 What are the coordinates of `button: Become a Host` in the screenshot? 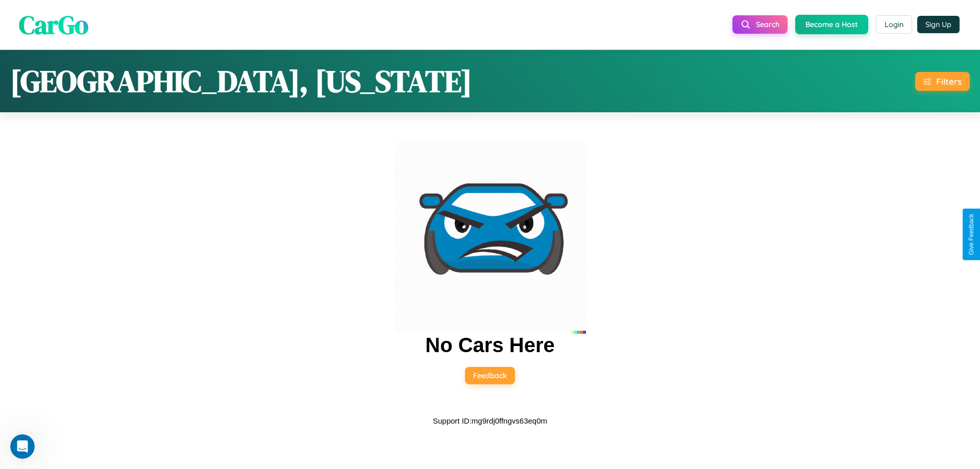 It's located at (832, 24).